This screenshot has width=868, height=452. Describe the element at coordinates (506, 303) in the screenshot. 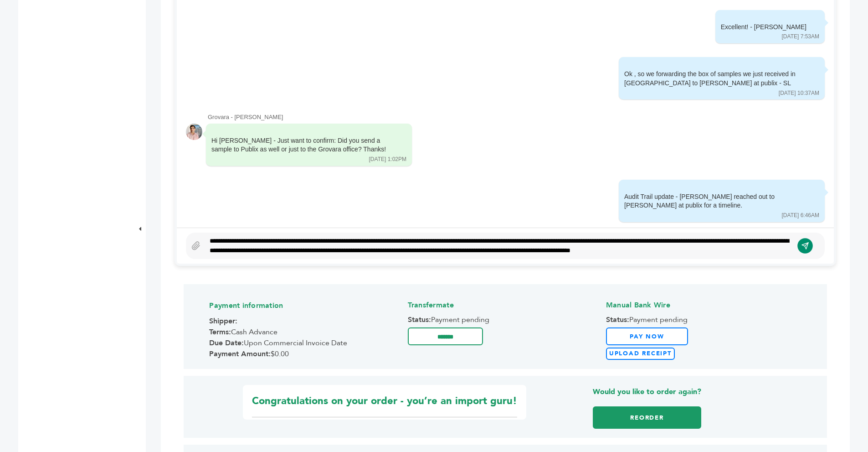

I see `h4: Transfermate` at that location.